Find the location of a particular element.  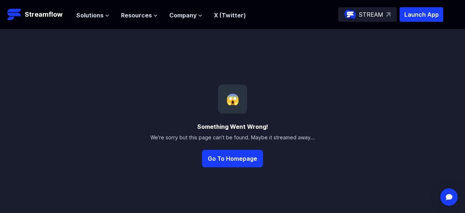

div: We're sorry but this page can't be found. Maybe it streamed away... is located at coordinates (232, 138).